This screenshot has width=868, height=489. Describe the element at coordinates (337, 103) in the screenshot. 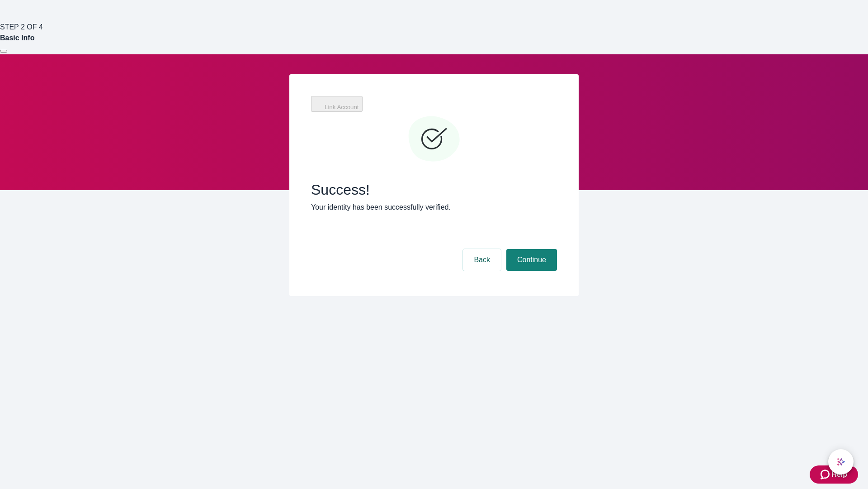

I see `button: Link Account` at that location.